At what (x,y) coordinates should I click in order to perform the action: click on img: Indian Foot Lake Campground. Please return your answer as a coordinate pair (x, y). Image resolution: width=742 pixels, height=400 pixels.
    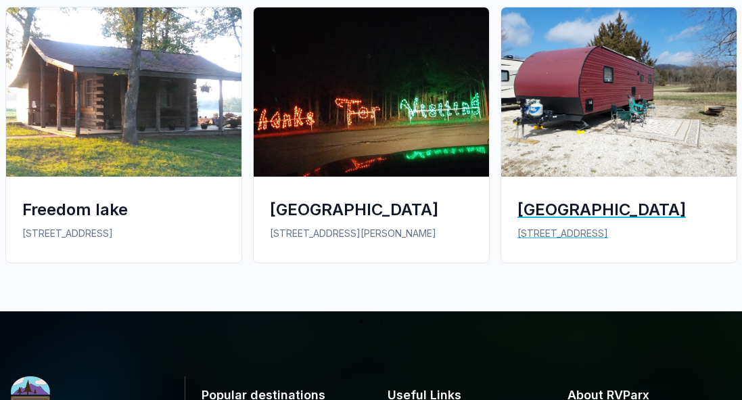
    Looking at the image, I should click on (619, 92).